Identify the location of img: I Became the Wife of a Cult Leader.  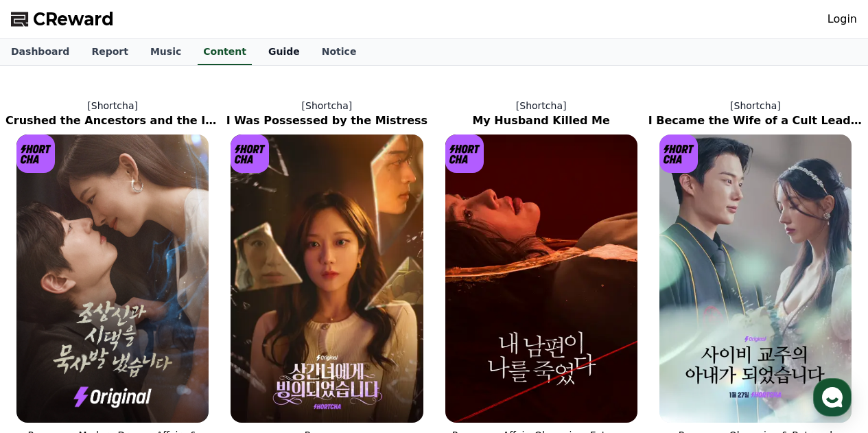
(756, 278).